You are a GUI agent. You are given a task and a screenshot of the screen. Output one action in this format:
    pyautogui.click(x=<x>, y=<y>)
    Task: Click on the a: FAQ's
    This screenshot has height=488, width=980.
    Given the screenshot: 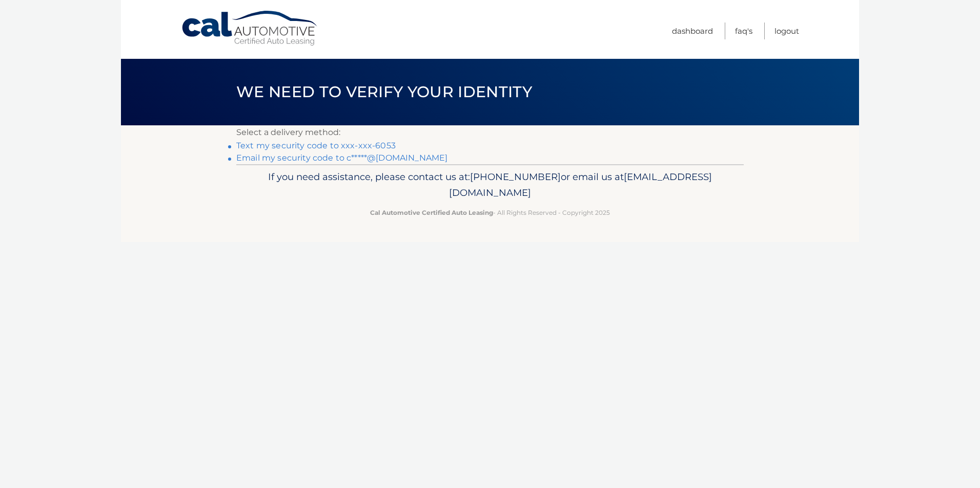 What is the action you would take?
    pyautogui.click(x=743, y=31)
    